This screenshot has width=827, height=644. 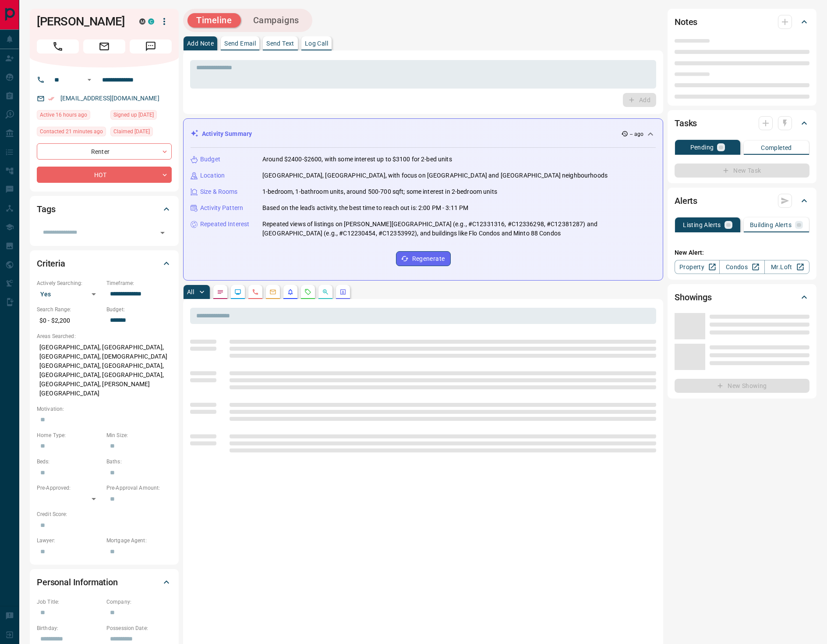 I want to click on p: Send Text, so click(x=281, y=43).